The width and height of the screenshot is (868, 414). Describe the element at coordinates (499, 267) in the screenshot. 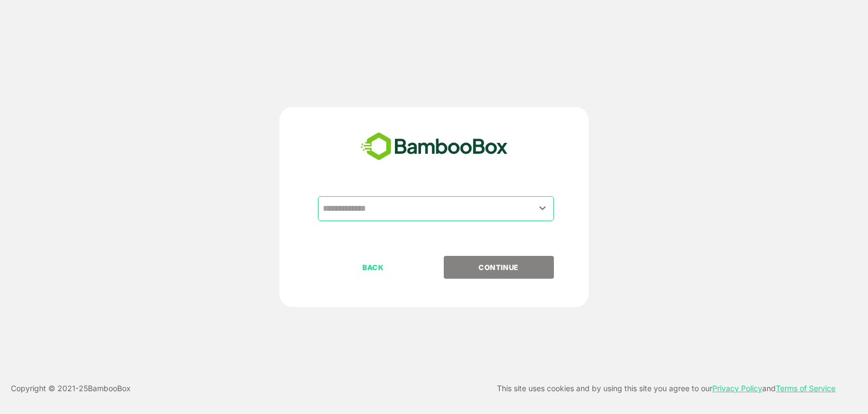

I see `p: CONTINUE` at that location.